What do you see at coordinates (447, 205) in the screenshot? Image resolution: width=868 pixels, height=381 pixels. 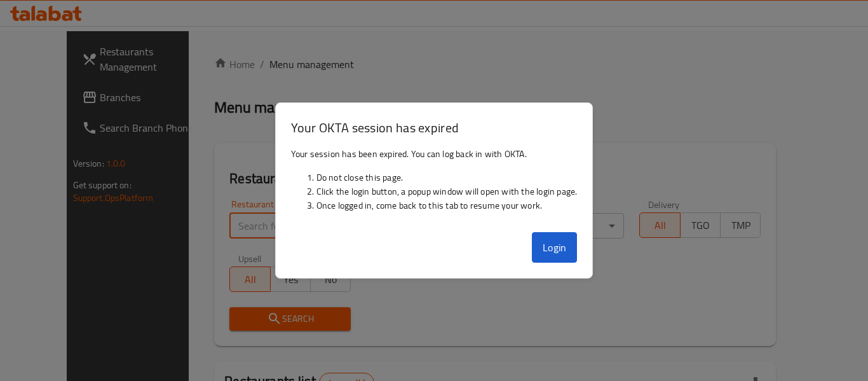 I see `li: Once logged in, come back to this tab to resume your work.` at bounding box center [447, 205].